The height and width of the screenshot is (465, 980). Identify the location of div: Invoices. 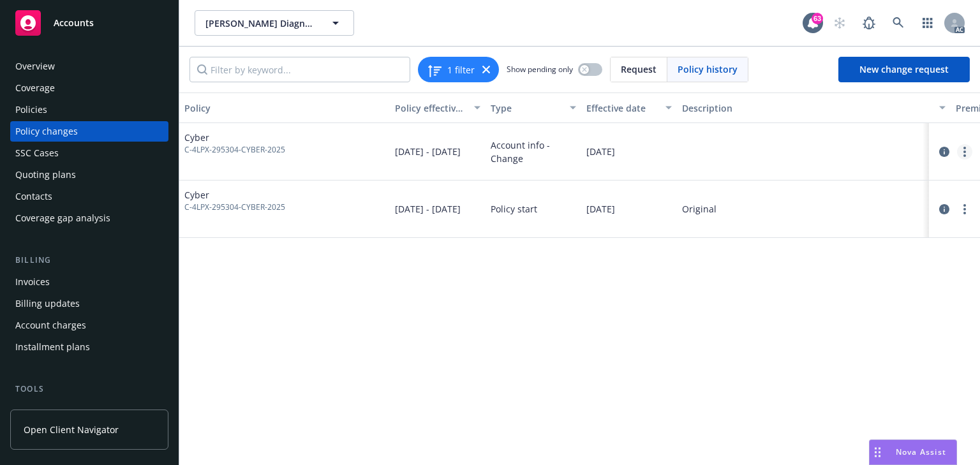
(32, 282).